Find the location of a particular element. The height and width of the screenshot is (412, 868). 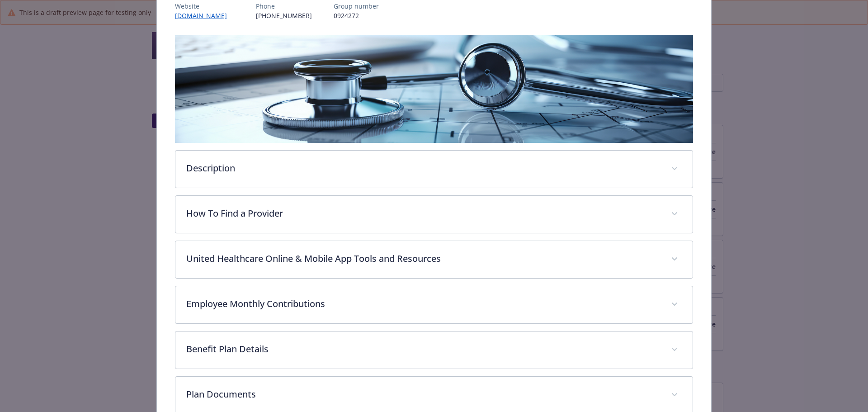

p: Benefit Plan Details is located at coordinates (423, 349).